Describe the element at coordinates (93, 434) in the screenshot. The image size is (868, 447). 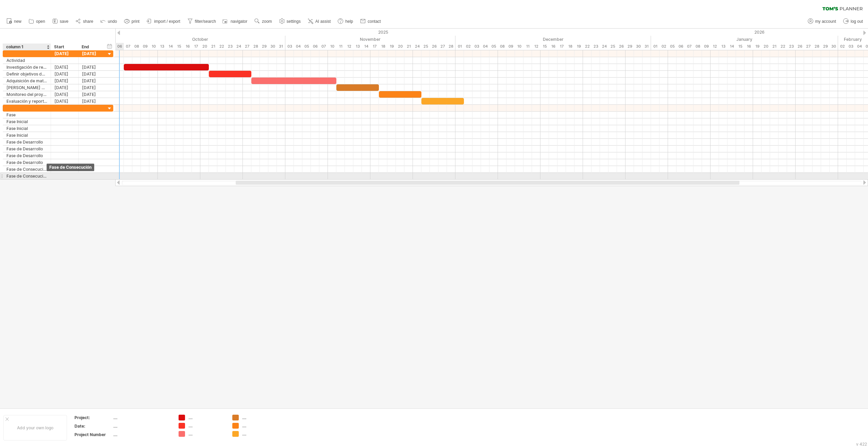
I see `div: Project Number` at that location.